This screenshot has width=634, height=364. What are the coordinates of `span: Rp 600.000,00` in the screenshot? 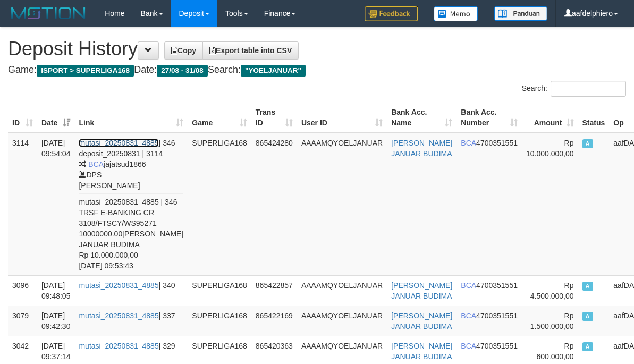 It's located at (555, 351).